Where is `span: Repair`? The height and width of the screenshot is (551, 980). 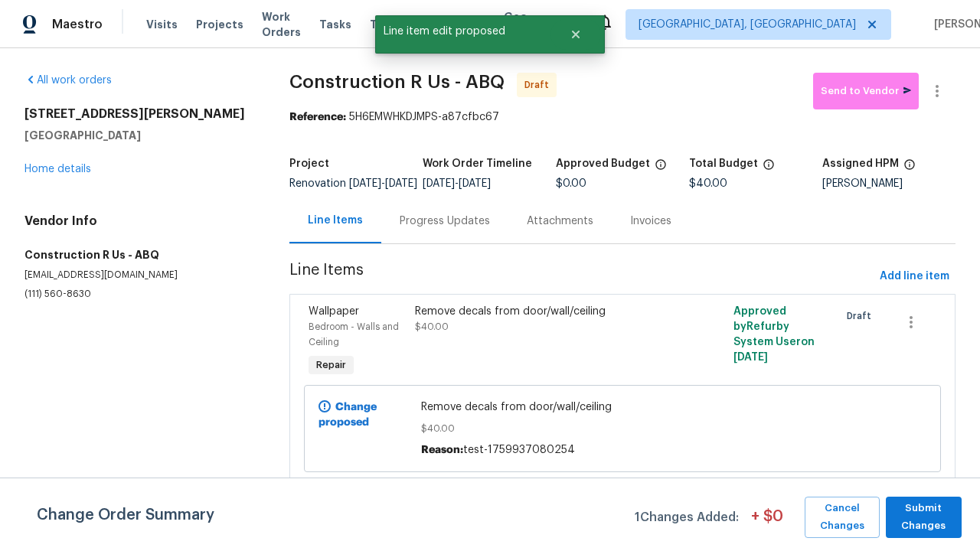 span: Repair is located at coordinates (331, 365).